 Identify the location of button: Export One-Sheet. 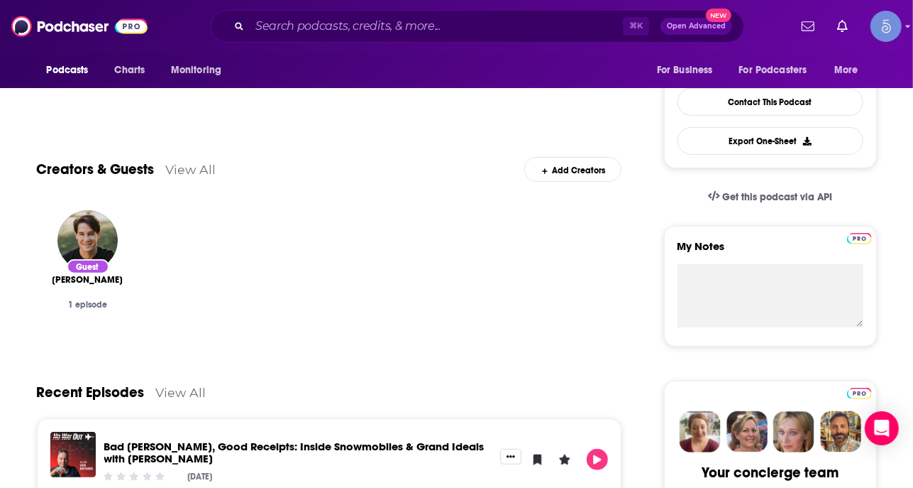
(771, 141).